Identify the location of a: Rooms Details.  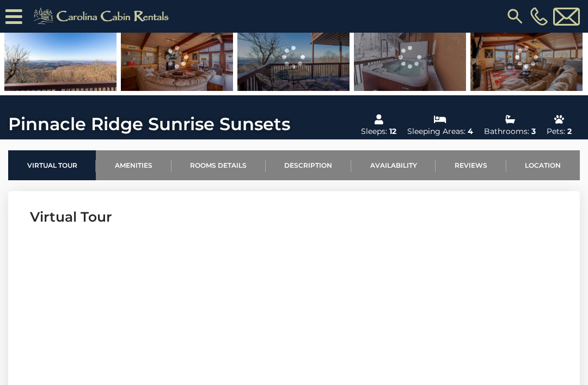
(218, 165).